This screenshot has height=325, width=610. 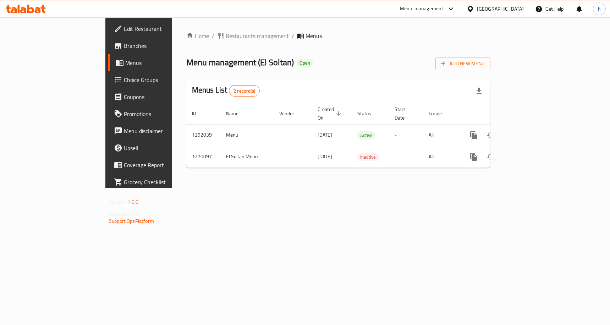 I want to click on nav: breadcrumb, so click(x=338, y=36).